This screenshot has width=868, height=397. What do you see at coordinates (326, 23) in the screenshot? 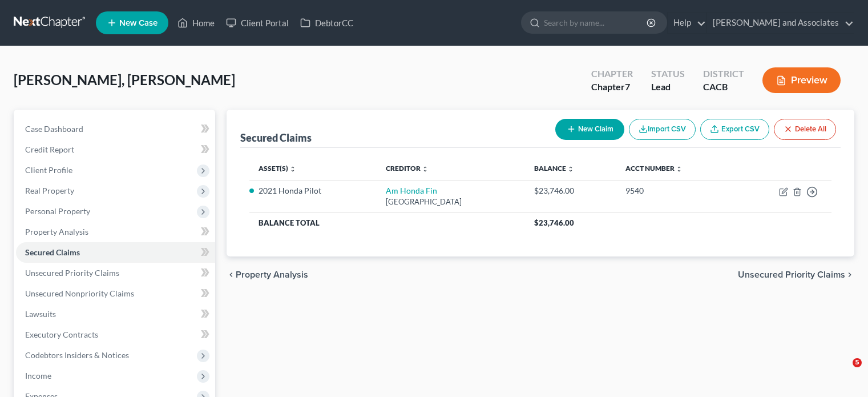
I see `a: DebtorCC` at bounding box center [326, 23].